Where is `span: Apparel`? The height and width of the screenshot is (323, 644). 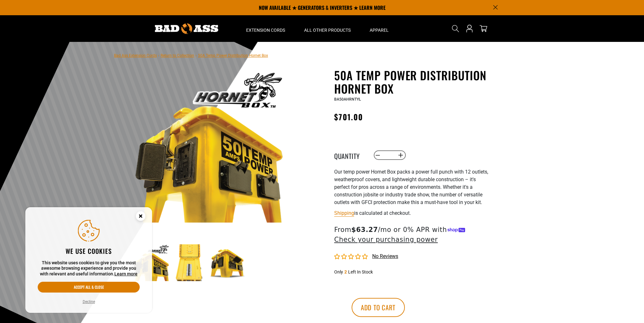
span: Apparel is located at coordinates (379, 30).